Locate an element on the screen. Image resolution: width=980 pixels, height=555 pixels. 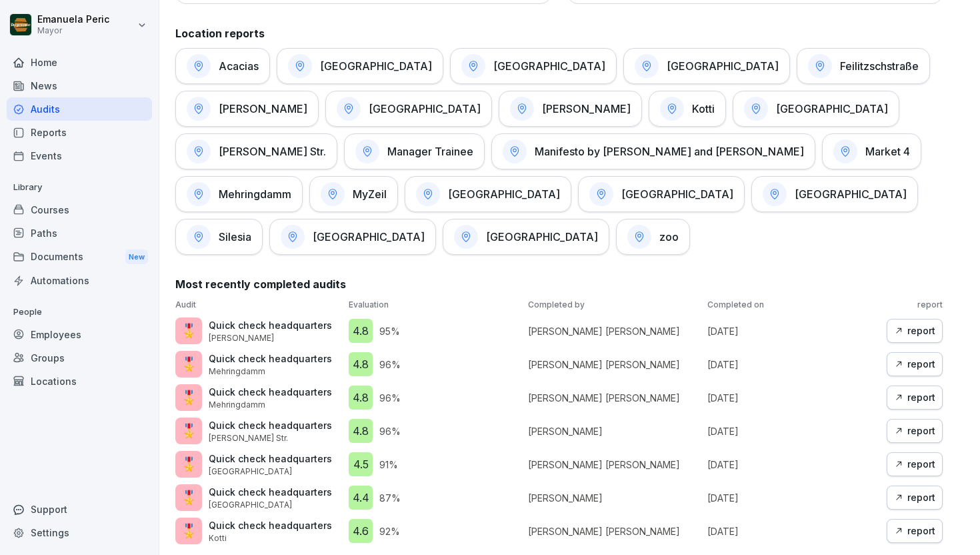
font: Reports is located at coordinates (49, 132).